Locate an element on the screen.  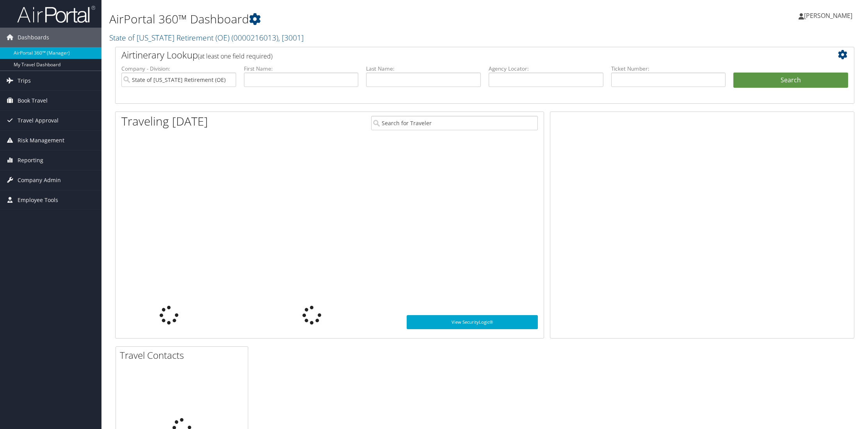
h2: Airtinerary Lookup is located at coordinates (454, 55).